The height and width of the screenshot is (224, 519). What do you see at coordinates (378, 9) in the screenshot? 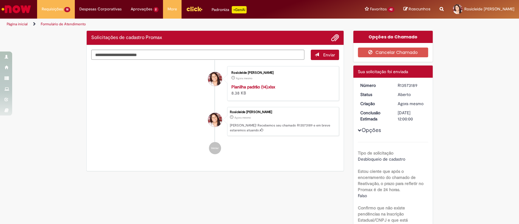
I see `span: Favoritos` at bounding box center [378, 9].